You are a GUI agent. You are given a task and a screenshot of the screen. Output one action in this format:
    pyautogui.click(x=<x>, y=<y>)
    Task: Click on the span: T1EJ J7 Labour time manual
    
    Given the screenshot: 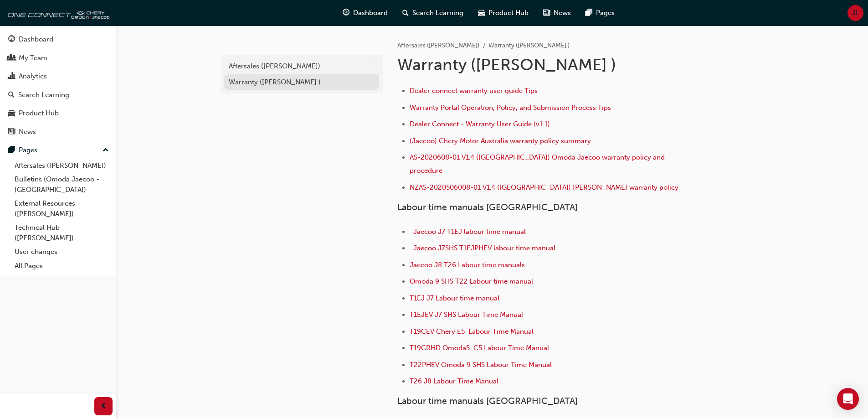 What is the action you would take?
    pyautogui.click(x=454, y=298)
    